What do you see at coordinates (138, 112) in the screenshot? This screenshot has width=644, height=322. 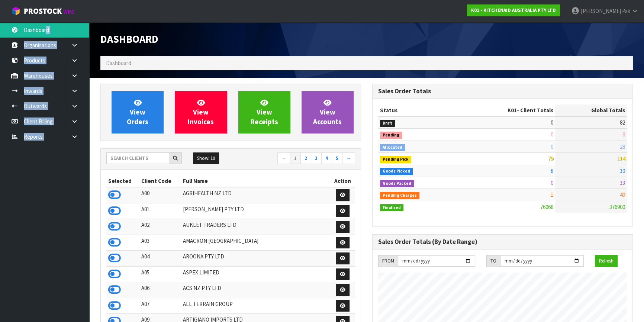 I see `span: View Orders` at bounding box center [138, 112].